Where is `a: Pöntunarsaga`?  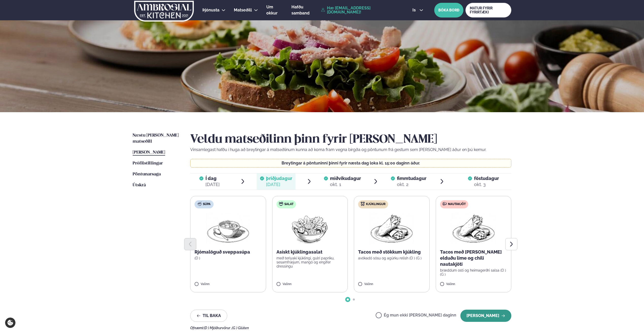 a: Pöntunarsaga is located at coordinates (147, 174).